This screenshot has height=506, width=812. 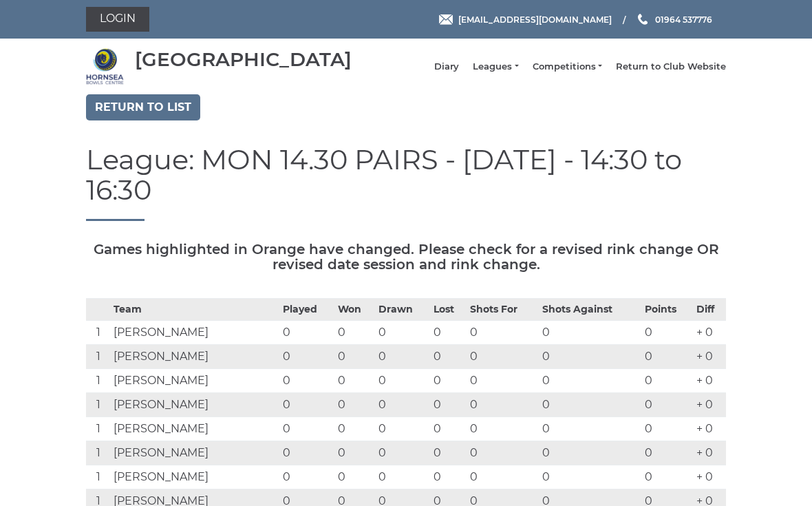 What do you see at coordinates (307, 310) in the screenshot?
I see `th: Played` at bounding box center [307, 310].